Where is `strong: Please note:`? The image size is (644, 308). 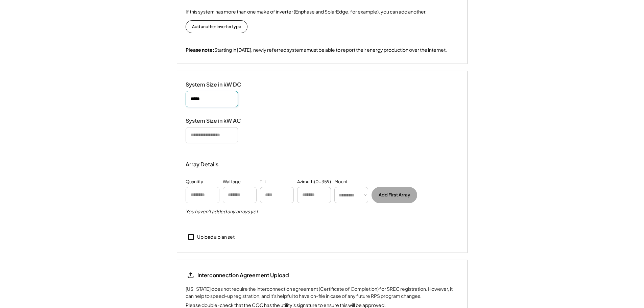 strong: Please note: is located at coordinates (200, 50).